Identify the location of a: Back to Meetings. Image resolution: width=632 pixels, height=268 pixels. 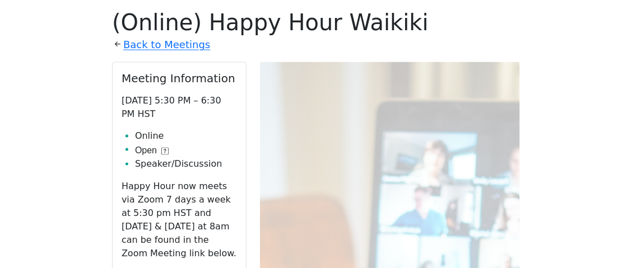
(166, 45).